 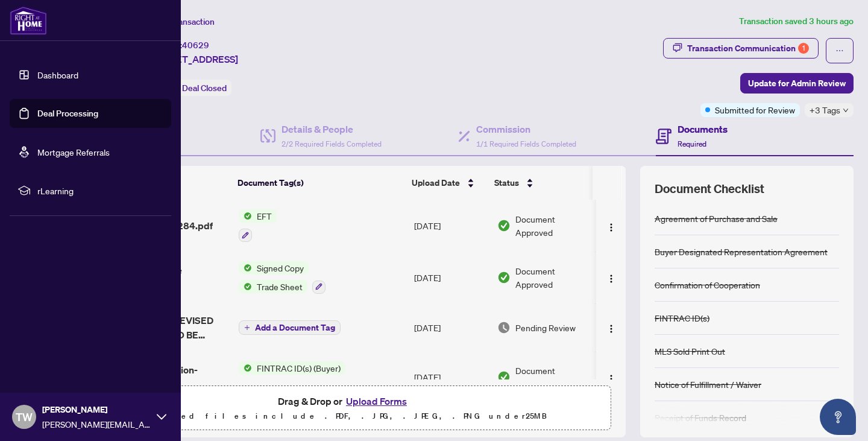 I want to click on div: Confirmation of Cooperation, so click(x=707, y=285).